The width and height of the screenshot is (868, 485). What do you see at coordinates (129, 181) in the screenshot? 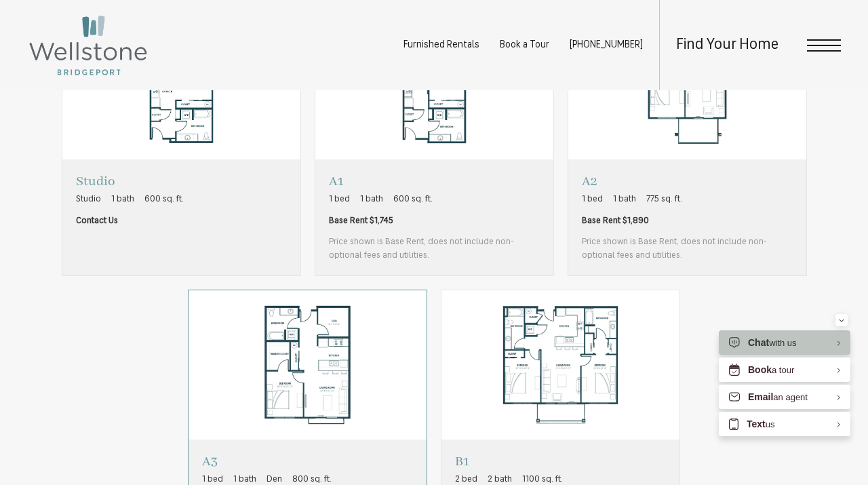
I see `p: Studio` at bounding box center [129, 181].